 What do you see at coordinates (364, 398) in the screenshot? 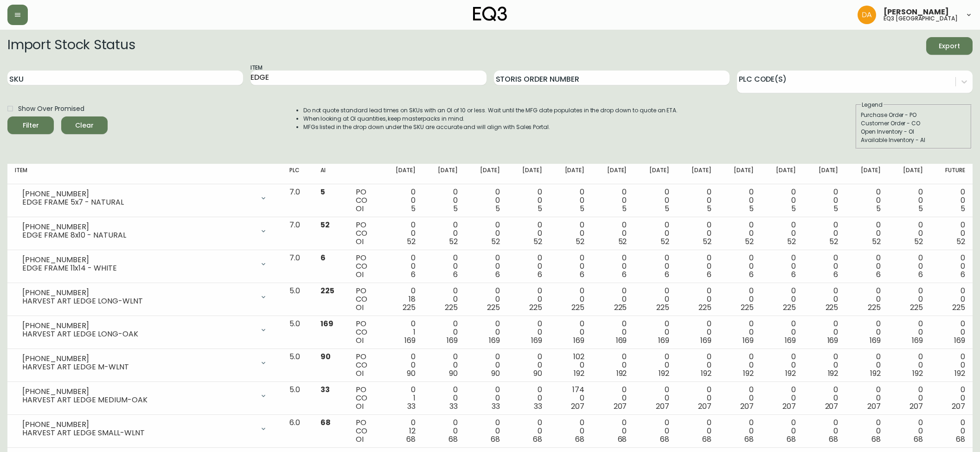
I see `div: PO CO` at bounding box center [364, 398].